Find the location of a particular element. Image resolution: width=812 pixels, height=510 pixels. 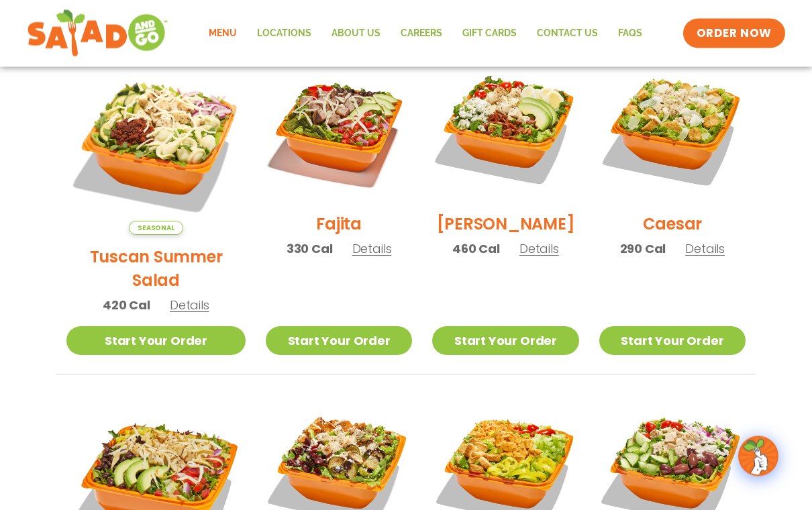

a: FAQs is located at coordinates (630, 33).